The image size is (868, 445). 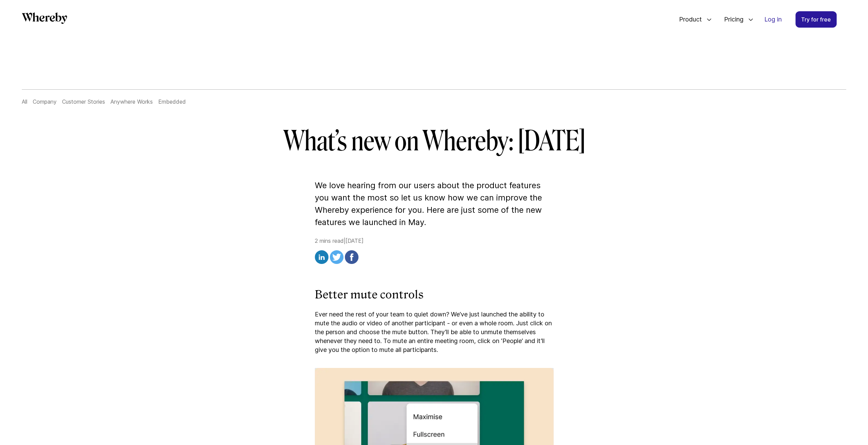 I want to click on a: Company, so click(x=45, y=102).